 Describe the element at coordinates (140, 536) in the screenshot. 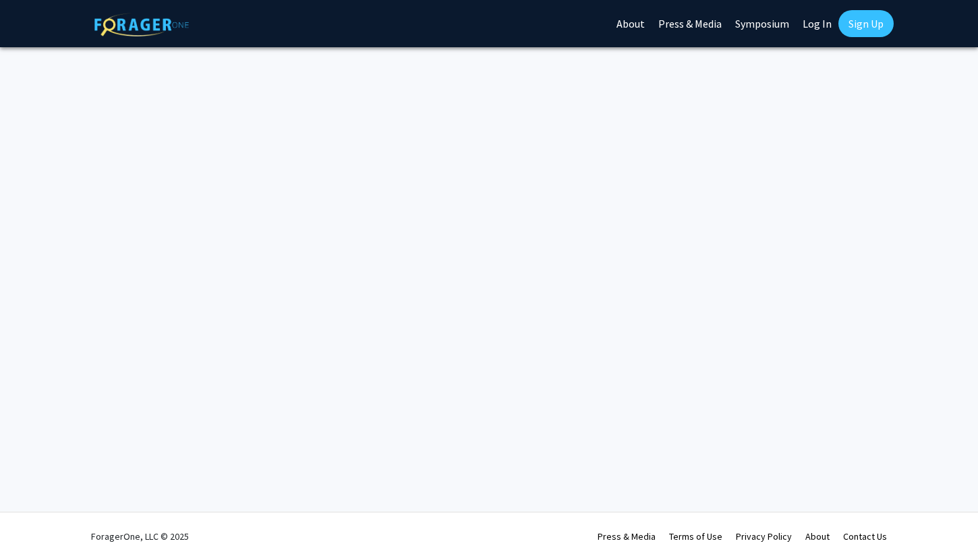

I see `div: ForagerOne, LLC © 2025` at that location.